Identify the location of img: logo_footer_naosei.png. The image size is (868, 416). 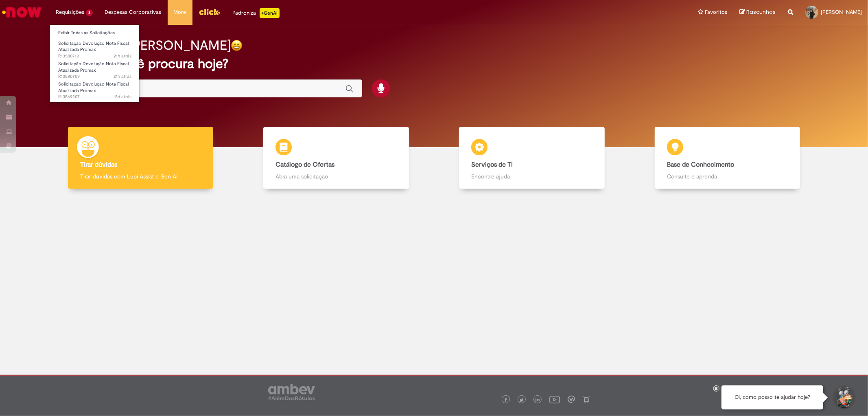
(586, 399).